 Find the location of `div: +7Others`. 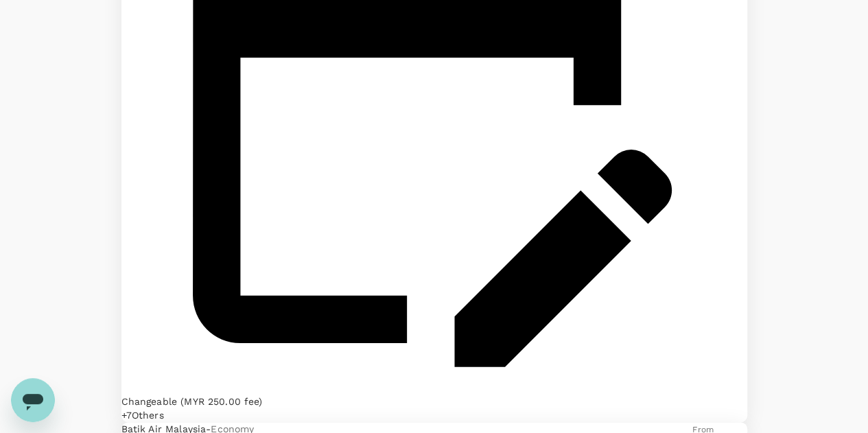

div: +7Others is located at coordinates (407, 415).